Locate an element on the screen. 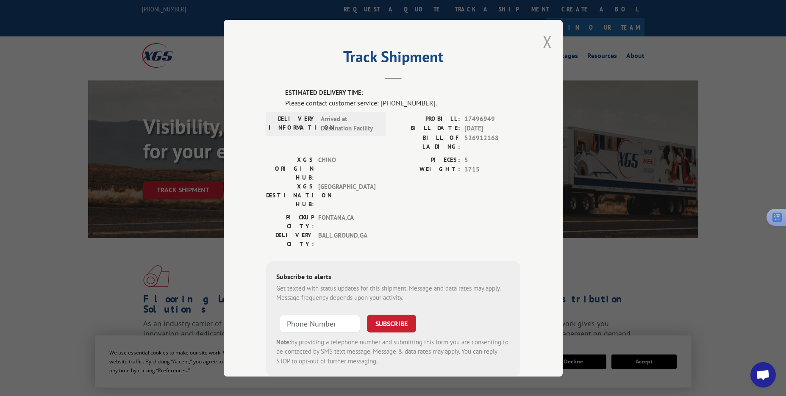 This screenshot has height=396, width=786. label: ESTIMATED DELIVERY TIME: is located at coordinates (402, 93).